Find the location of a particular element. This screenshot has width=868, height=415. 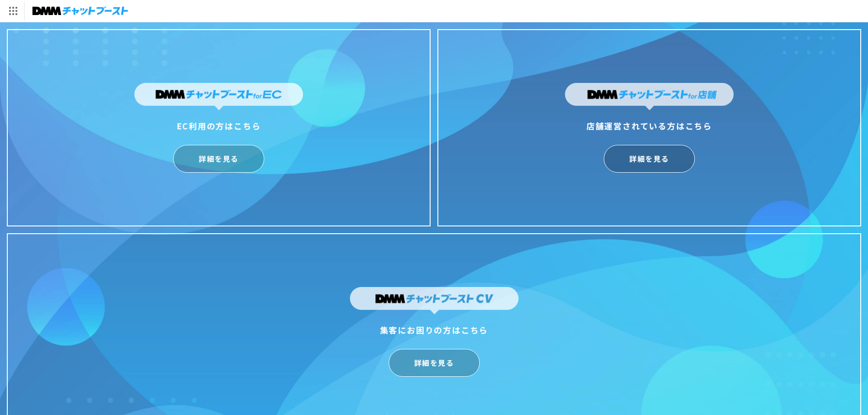

img: DMMチャットブーストforEC is located at coordinates (219, 97).